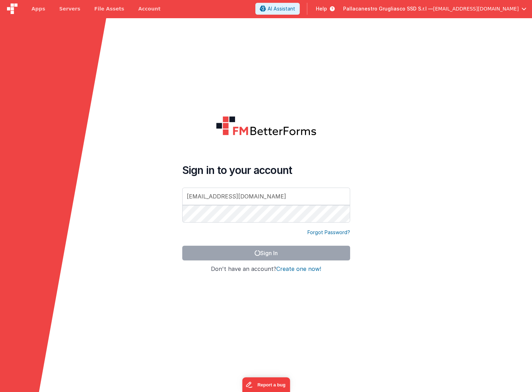 Image resolution: width=532 pixels, height=392 pixels. Describe the element at coordinates (278, 9) in the screenshot. I see `button: AI Assistant` at that location.